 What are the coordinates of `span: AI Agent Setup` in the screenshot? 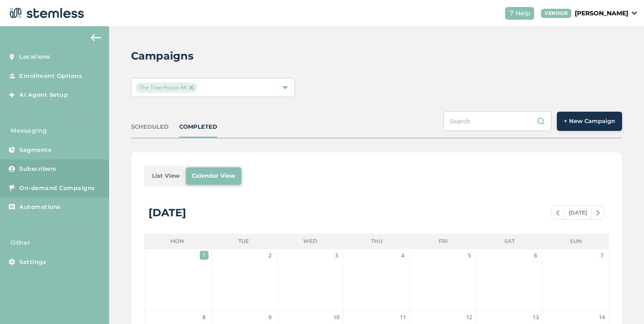 It's located at (43, 95).